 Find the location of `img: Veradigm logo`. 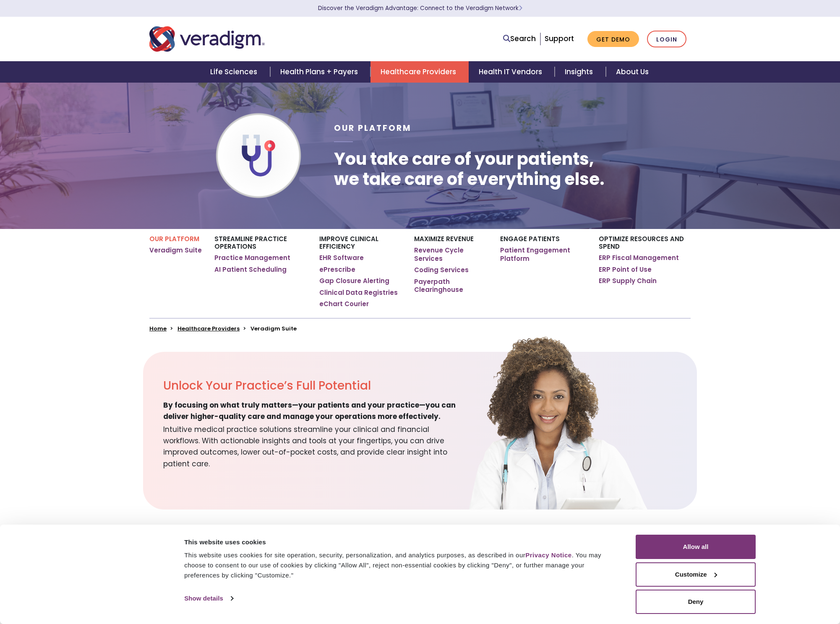

img: Veradigm logo is located at coordinates (207, 39).